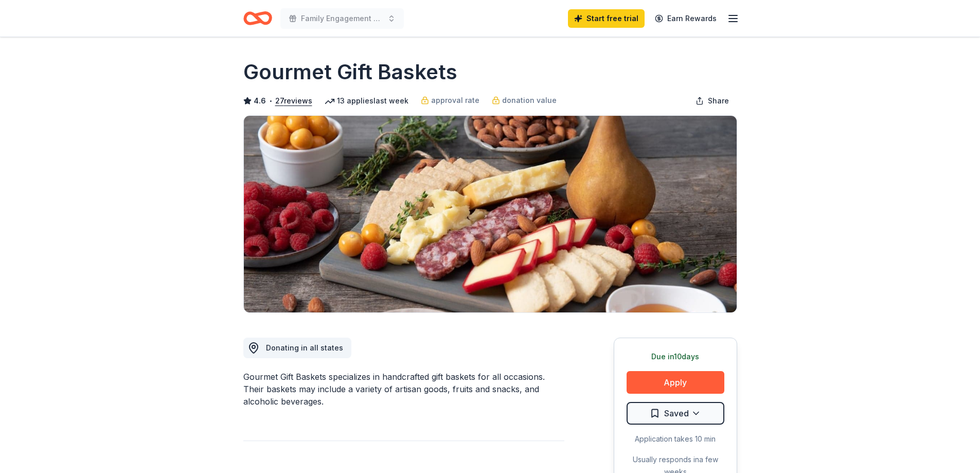 The height and width of the screenshot is (473, 980). I want to click on button: Saved, so click(675, 413).